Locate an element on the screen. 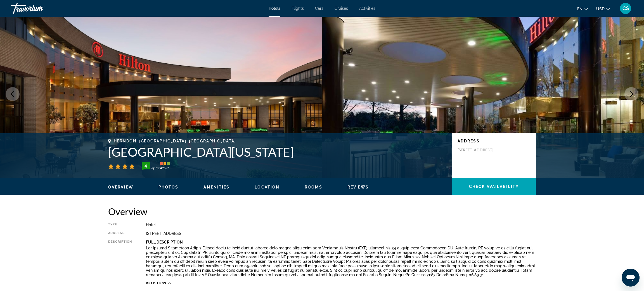 Image resolution: width=644 pixels, height=291 pixels. h2: Overview is located at coordinates (322, 212).